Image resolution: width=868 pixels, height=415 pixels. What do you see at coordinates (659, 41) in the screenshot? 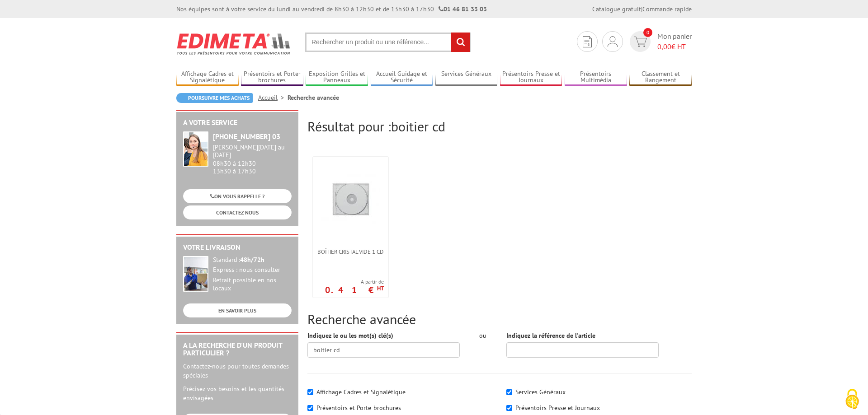
I see `a: devis rapide 0 Mon panier 0,00€ HT` at bounding box center [659, 41].